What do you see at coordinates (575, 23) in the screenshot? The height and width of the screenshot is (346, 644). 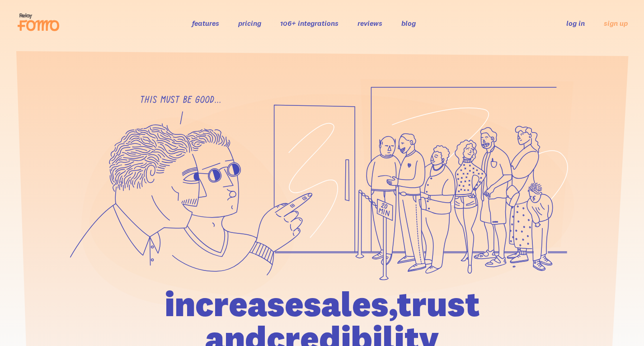 I see `a: log in` at bounding box center [575, 23].